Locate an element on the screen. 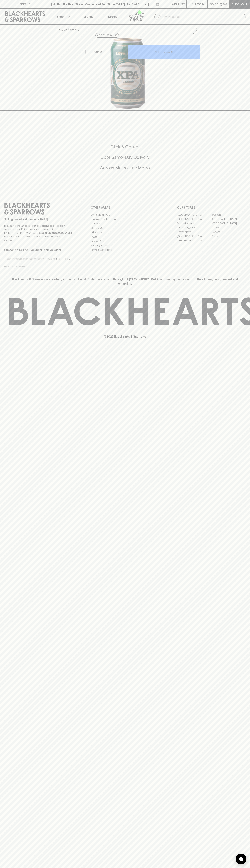 The width and height of the screenshot is (250, 868). strong: Liquor License #32064953 is located at coordinates (56, 233).